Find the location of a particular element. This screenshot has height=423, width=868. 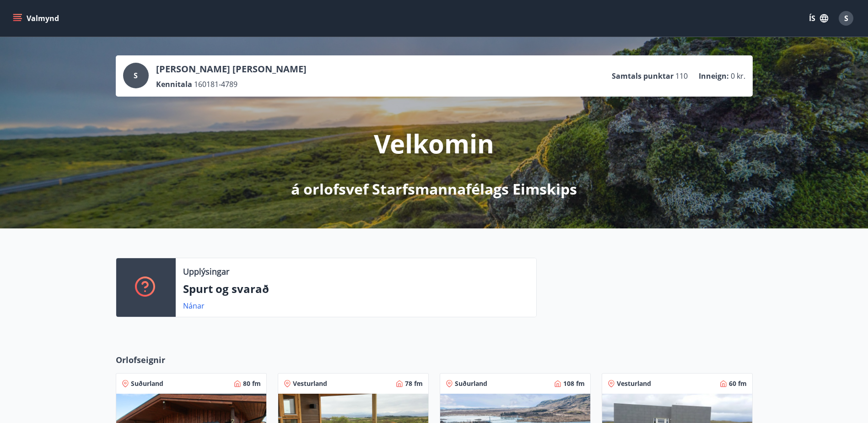

p: á orlofsvef Starfsmannafélags Eimskips is located at coordinates (434, 189).